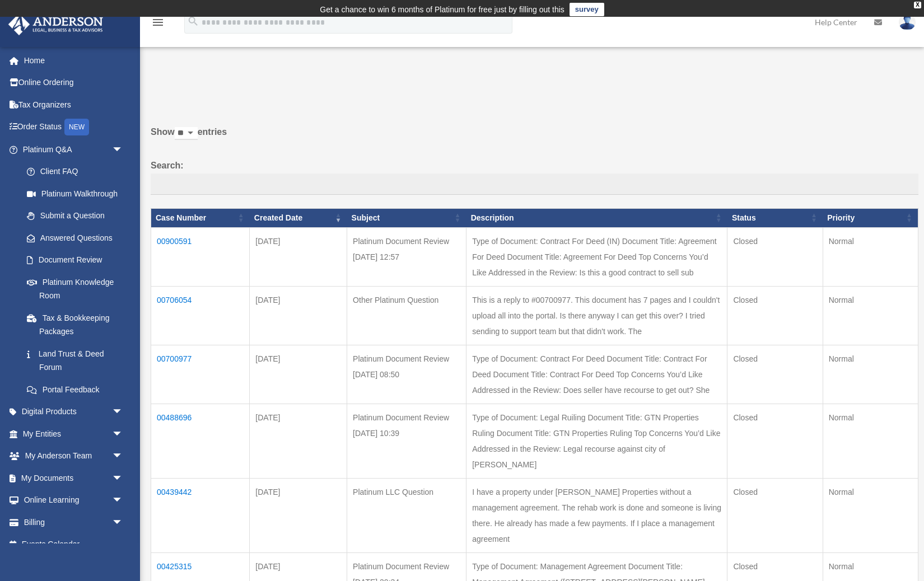 The width and height of the screenshot is (924, 581). What do you see at coordinates (74, 500) in the screenshot?
I see `a: Online Learningarrow_drop_down` at bounding box center [74, 500].